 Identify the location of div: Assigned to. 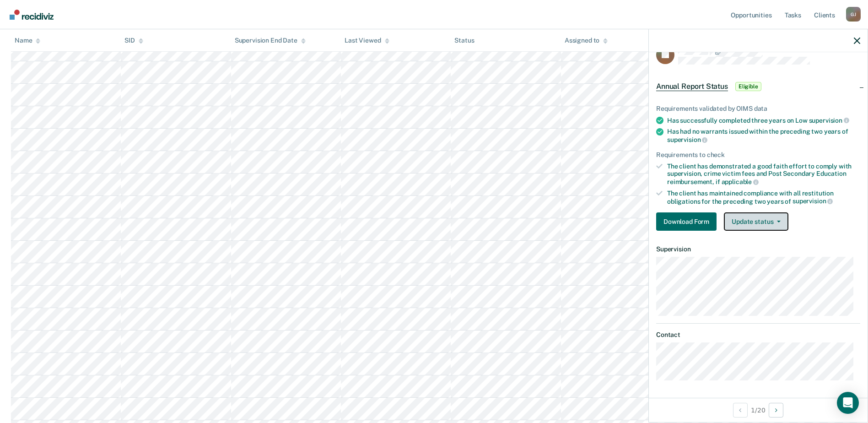
(586, 40).